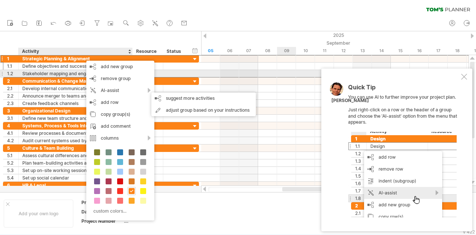 Image resolution: width=476 pixels, height=235 pixels. Describe the element at coordinates (120, 138) in the screenshot. I see `div: columns` at that location.